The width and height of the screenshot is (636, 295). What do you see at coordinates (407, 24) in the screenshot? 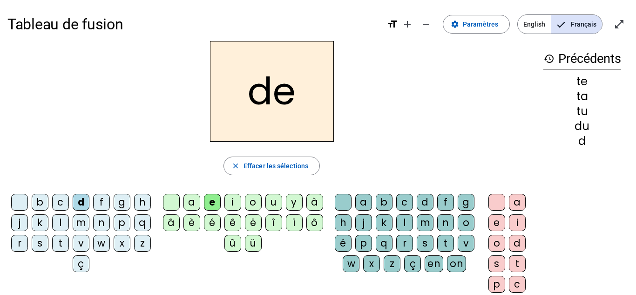
I see `button: Augmenter la taille de la police` at bounding box center [407, 24].